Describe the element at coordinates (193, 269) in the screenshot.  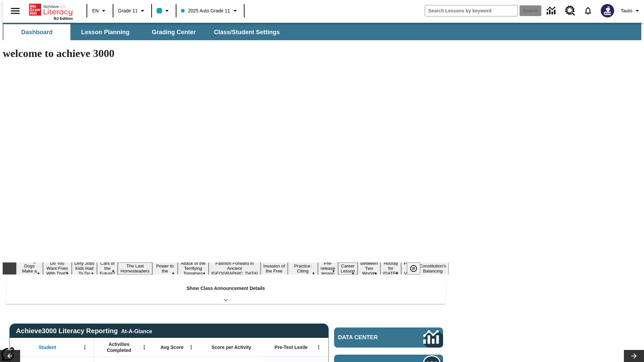
I see `button: Slide 7 Attack of the Terrifying Tomatoes` at that location.